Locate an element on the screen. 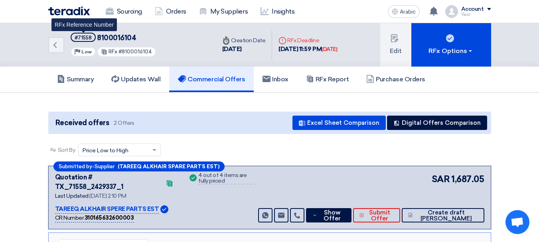  a: Insights is located at coordinates (277, 12).